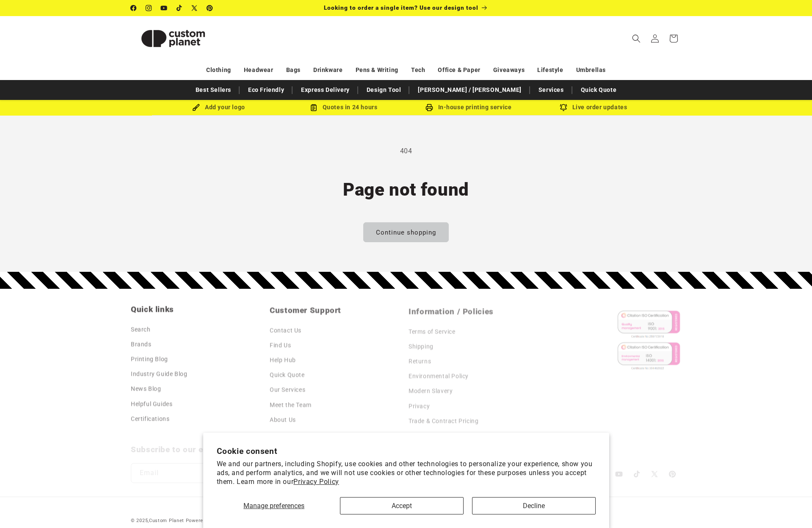 Image resolution: width=812 pixels, height=528 pixels. What do you see at coordinates (214, 90) in the screenshot?
I see `a: Best Sellers` at bounding box center [214, 90].